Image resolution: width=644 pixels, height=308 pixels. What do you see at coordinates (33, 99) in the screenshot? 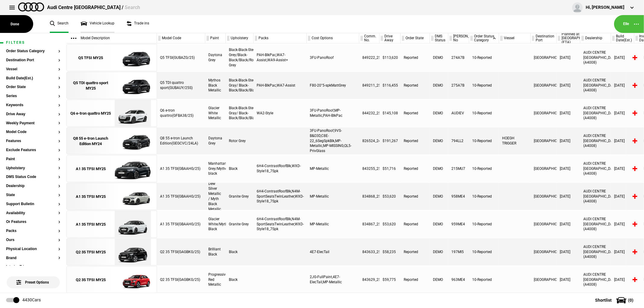
I see `section: Series` at bounding box center [33, 99].